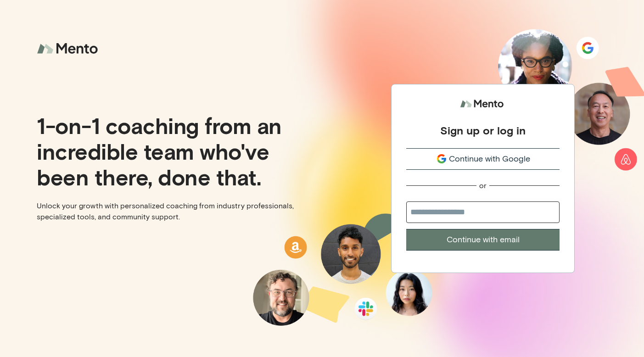 Image resolution: width=644 pixels, height=357 pixels. I want to click on button: Continue with Google, so click(483, 159).